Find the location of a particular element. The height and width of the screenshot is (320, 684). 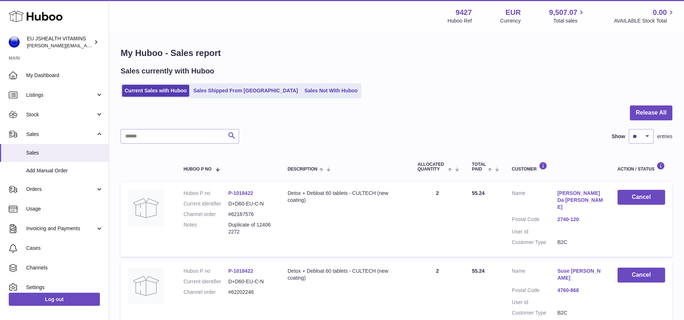

dd: #62187576 is located at coordinates (250, 214).